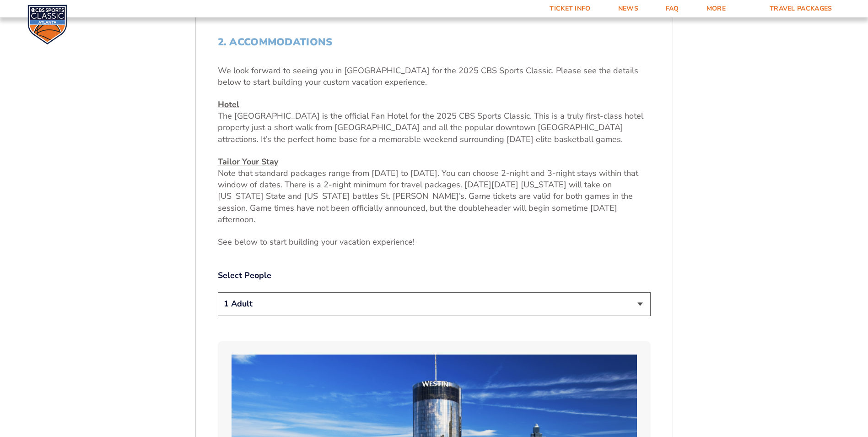 This screenshot has width=868, height=437. I want to click on label: Select People, so click(434, 275).